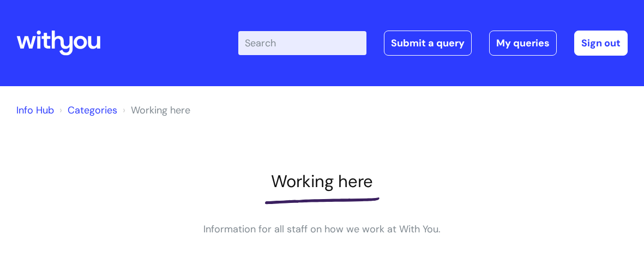  What do you see at coordinates (428, 43) in the screenshot?
I see `a: Submit a query` at bounding box center [428, 43].